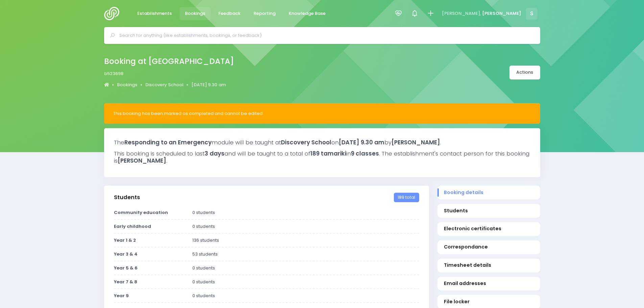 The width and height of the screenshot is (644, 308). What do you see at coordinates (525, 72) in the screenshot?
I see `a: Actions` at bounding box center [525, 72].